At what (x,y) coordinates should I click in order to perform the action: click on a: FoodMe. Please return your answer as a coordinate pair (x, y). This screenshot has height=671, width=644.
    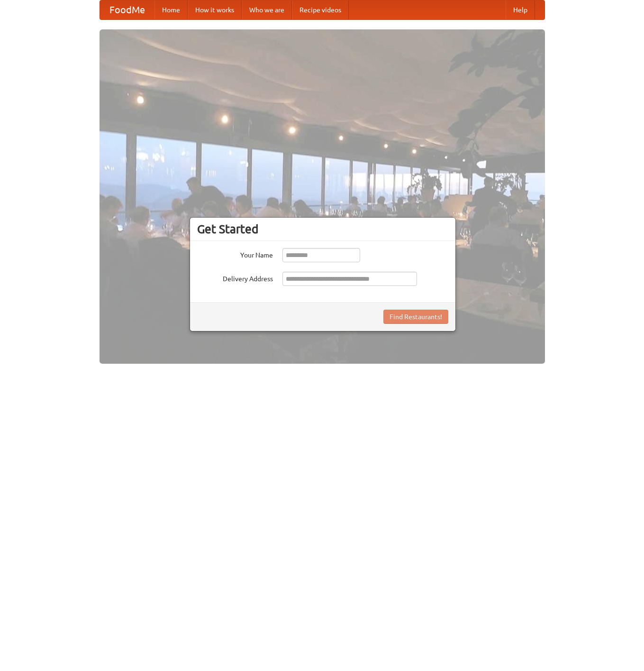
    Looking at the image, I should click on (127, 10).